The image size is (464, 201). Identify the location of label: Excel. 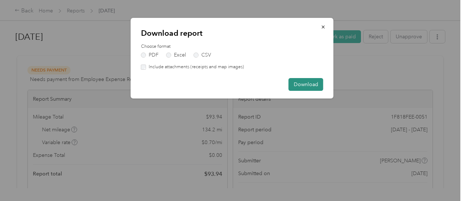
(176, 55).